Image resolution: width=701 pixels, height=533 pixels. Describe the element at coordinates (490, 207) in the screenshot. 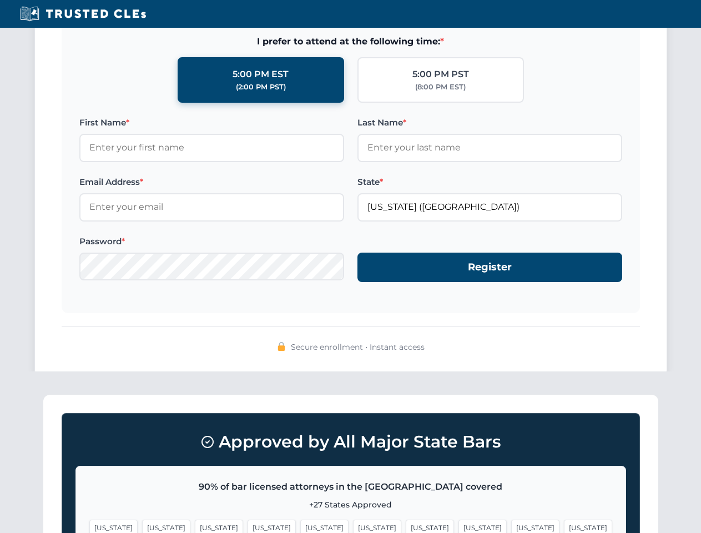

I see `input: Florida (FL)` at that location.